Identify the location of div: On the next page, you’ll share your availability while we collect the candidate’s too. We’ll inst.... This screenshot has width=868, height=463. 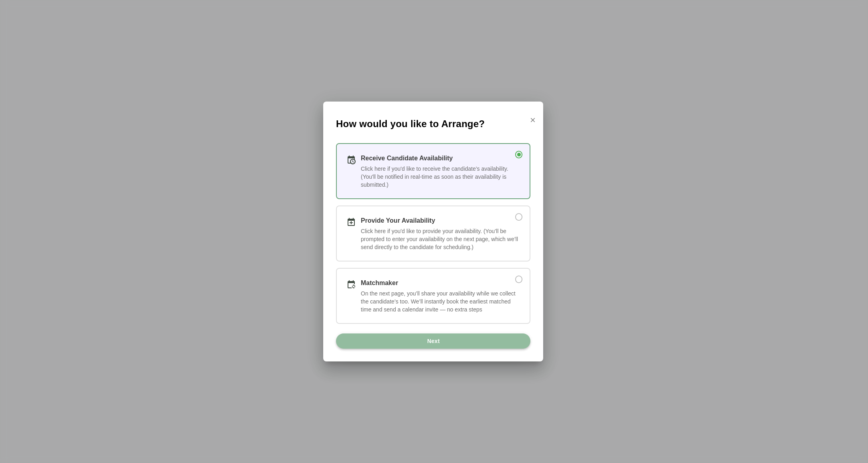
(440, 302).